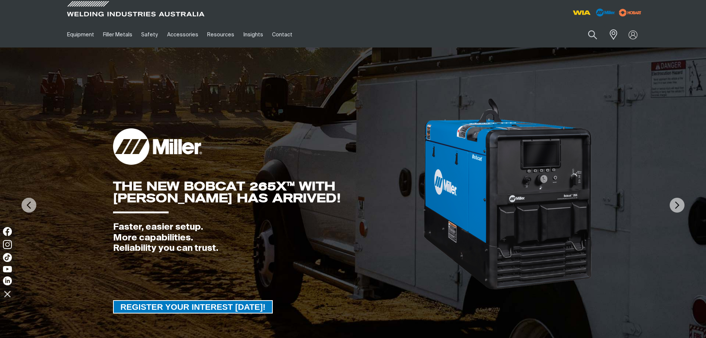 This screenshot has width=706, height=338. What do you see at coordinates (183, 34) in the screenshot?
I see `a: Accessories` at bounding box center [183, 34].